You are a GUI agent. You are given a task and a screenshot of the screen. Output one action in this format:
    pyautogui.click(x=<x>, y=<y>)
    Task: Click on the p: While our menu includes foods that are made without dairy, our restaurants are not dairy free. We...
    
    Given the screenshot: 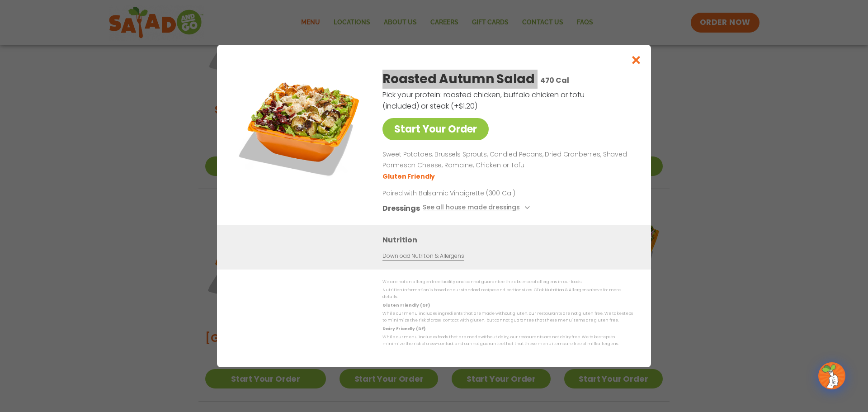 What is the action you would take?
    pyautogui.click(x=508, y=340)
    